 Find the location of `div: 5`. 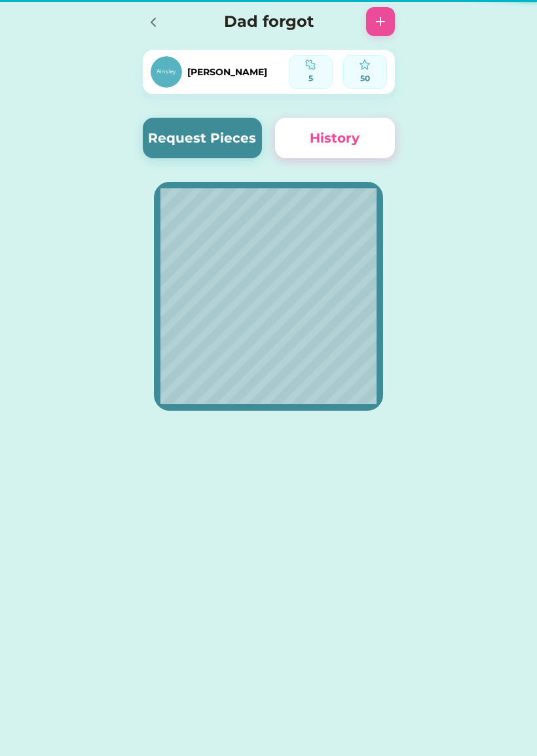

div: 5 is located at coordinates (310, 78).